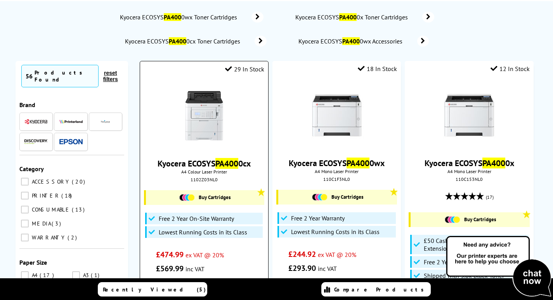 This screenshot has height=300, width=553. What do you see at coordinates (50, 182) in the screenshot?
I see `span: ACCESSORY` at bounding box center [50, 182].